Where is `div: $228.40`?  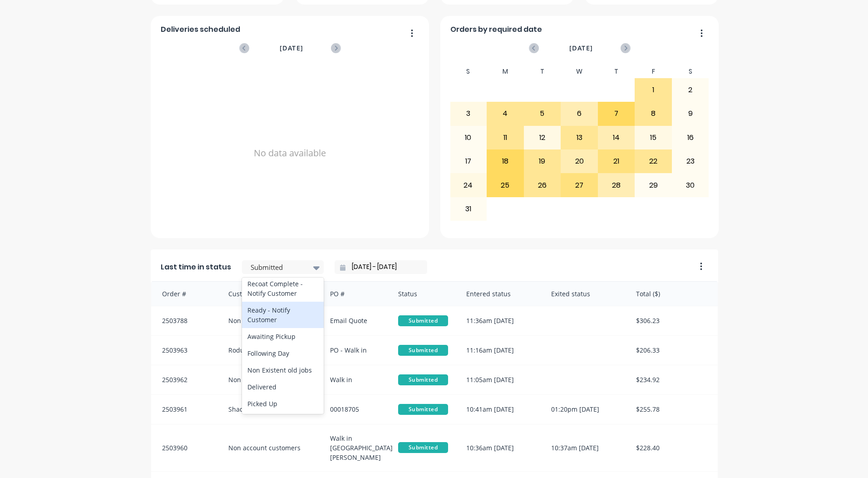
div: $228.40 is located at coordinates (673, 448).